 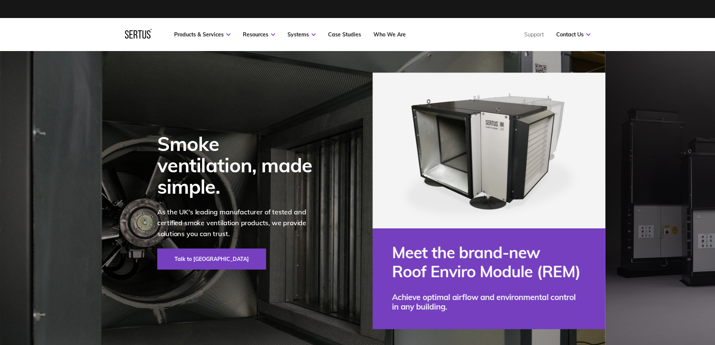 I want to click on a: Case Studies, so click(x=345, y=35).